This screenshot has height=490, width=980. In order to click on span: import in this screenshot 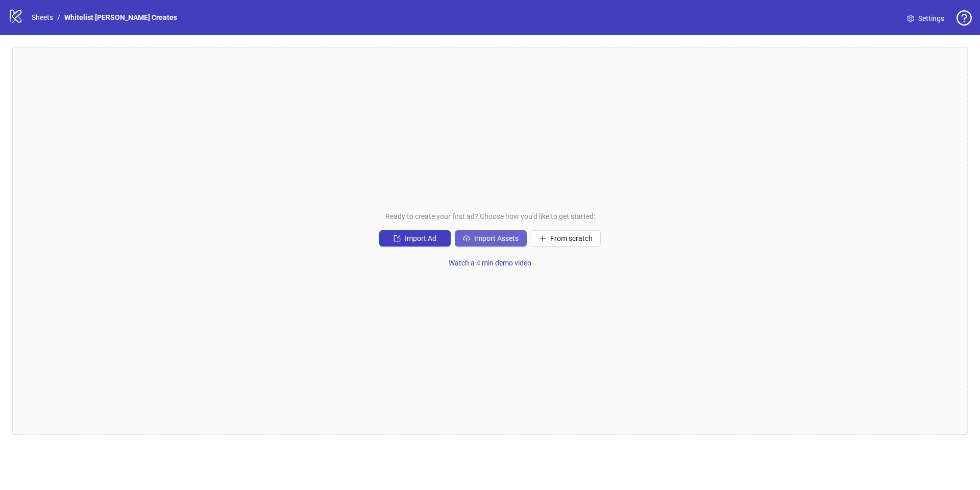, I will do `click(398, 238)`.